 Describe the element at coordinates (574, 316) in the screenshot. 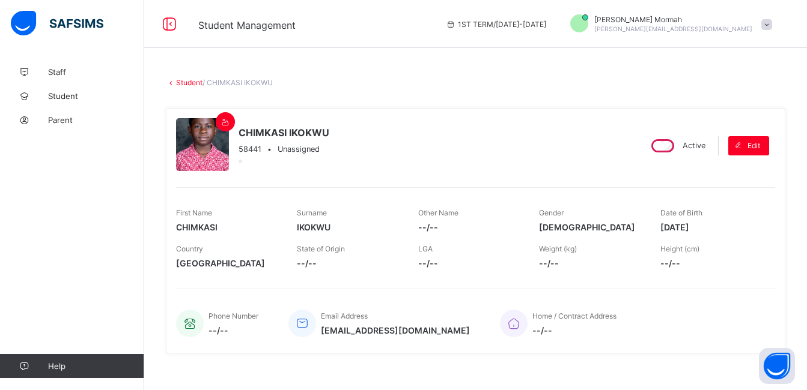

I see `span: Home / Contract Address` at that location.